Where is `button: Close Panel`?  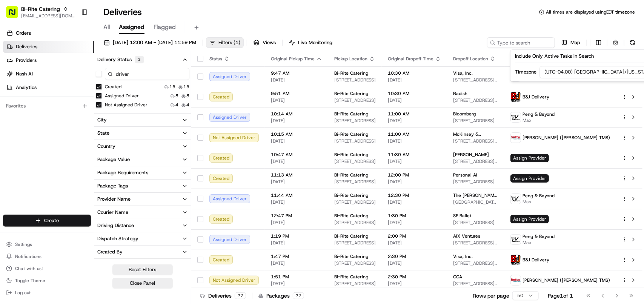
button: Close Panel is located at coordinates (143, 283).